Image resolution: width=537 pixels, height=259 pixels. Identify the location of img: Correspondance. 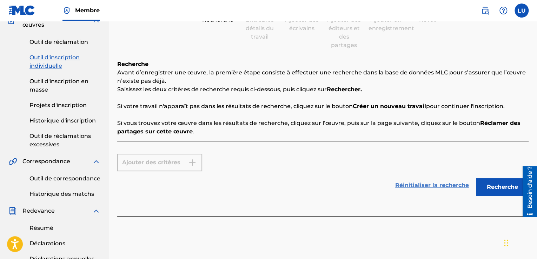
(13, 161).